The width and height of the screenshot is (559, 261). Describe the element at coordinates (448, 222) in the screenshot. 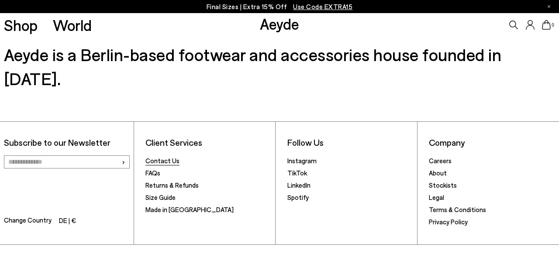

I see `a: Privacy Policy` at that location.